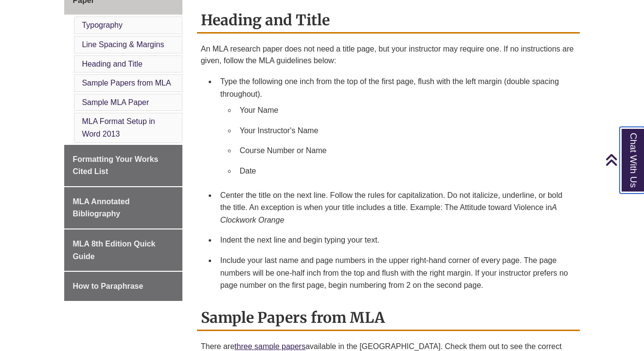 The width and height of the screenshot is (644, 351). What do you see at coordinates (396, 128) in the screenshot?
I see `li: Type the following one inch from the top of the first page, flush with the left margin (double sp...` at bounding box center [396, 128].